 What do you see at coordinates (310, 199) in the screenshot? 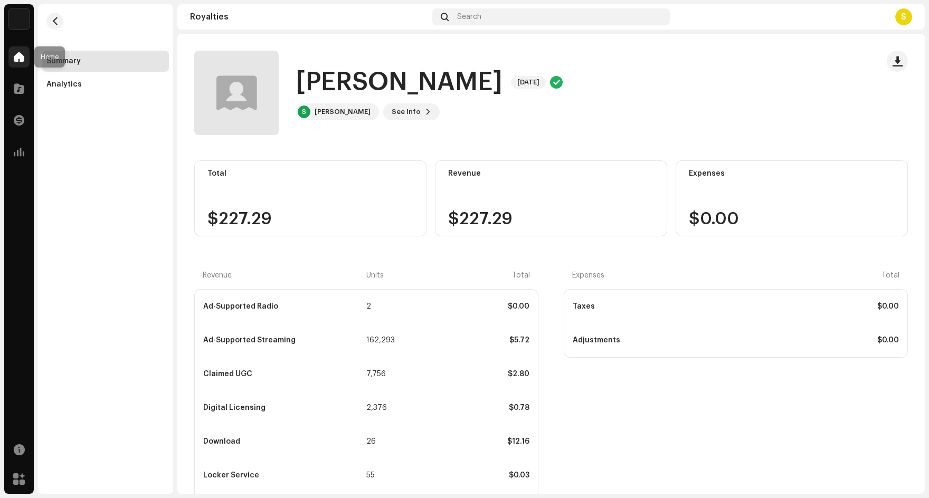
I see `re-o-card-value: Total` at bounding box center [310, 199].